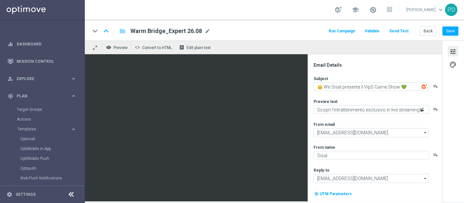 The height and width of the screenshot is (203, 464). What do you see at coordinates (44, 158) in the screenshot?
I see `a: OptiMobile Push` at bounding box center [44, 158].